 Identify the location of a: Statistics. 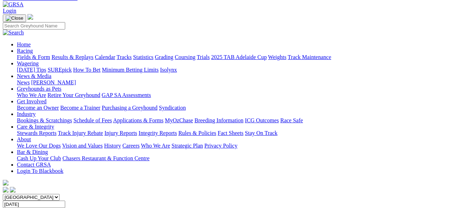
(143, 57).